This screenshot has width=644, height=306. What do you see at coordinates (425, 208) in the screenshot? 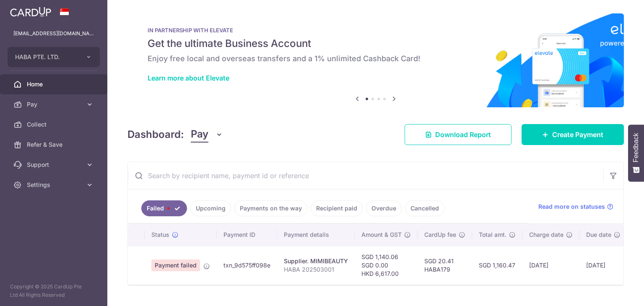
I see `a: Cancelled` at bounding box center [425, 208].